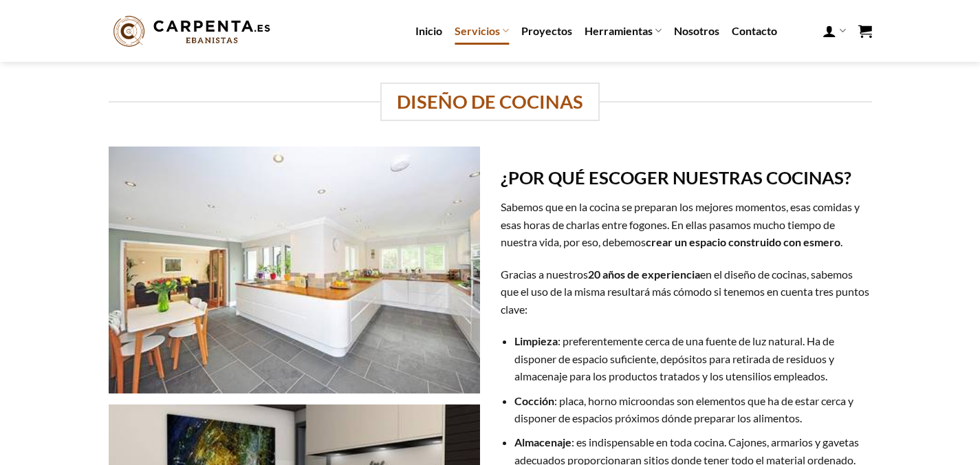  I want to click on li: : placa, horno microondas son elementos que ha de estar cerca y disponer de espacios próximos dón..., so click(693, 409).